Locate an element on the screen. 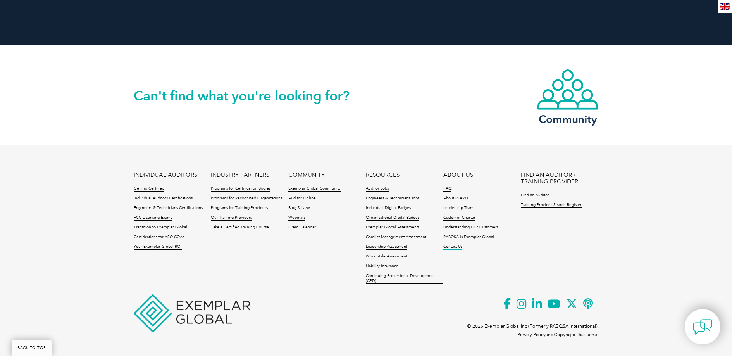 The image size is (732, 356). a: Understanding Our Customers is located at coordinates (471, 228).